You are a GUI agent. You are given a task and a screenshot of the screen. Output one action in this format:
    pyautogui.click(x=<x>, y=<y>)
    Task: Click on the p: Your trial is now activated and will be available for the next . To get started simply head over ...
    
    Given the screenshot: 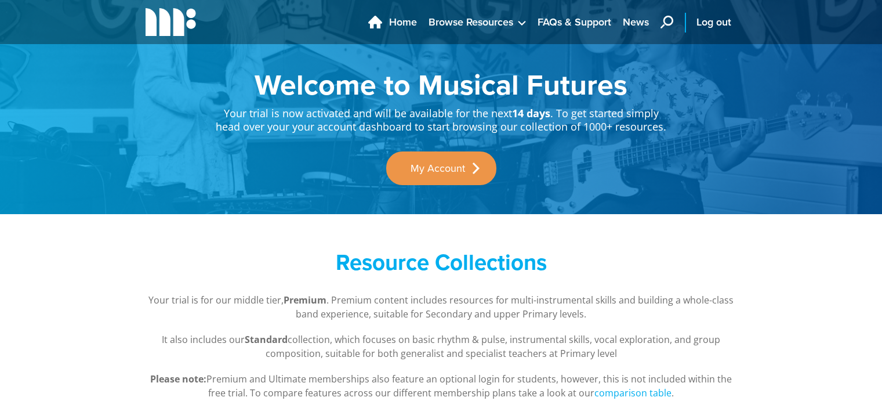 What is the action you would take?
    pyautogui.click(x=441, y=116)
    